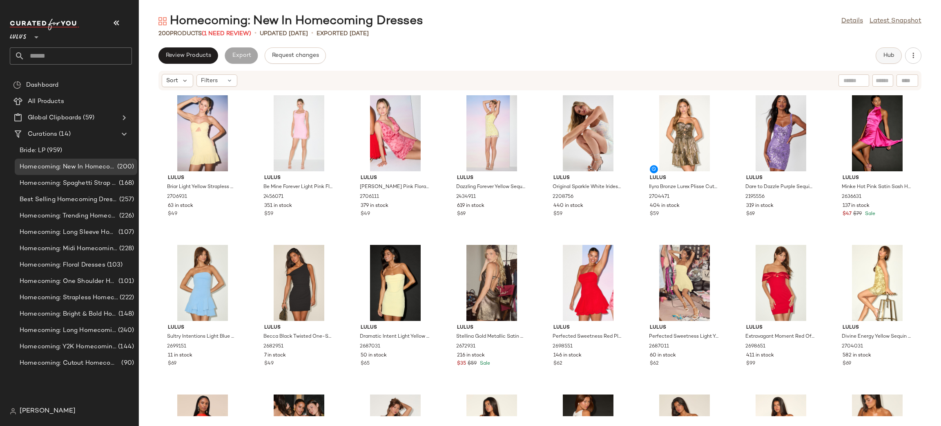  Describe the element at coordinates (781, 133) in the screenshot. I see `img: 10678381_2195556.jpg` at that location.